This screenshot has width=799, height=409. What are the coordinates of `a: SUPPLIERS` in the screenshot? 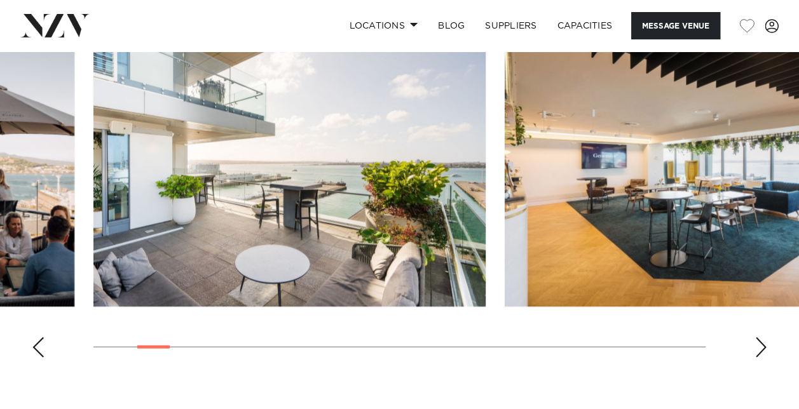 It's located at (510, 25).